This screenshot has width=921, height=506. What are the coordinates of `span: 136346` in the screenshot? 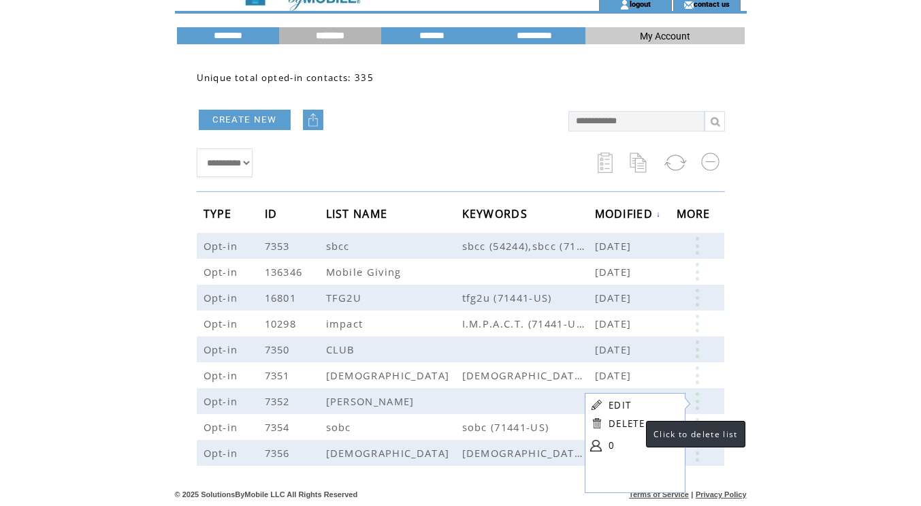 It's located at (285, 272).